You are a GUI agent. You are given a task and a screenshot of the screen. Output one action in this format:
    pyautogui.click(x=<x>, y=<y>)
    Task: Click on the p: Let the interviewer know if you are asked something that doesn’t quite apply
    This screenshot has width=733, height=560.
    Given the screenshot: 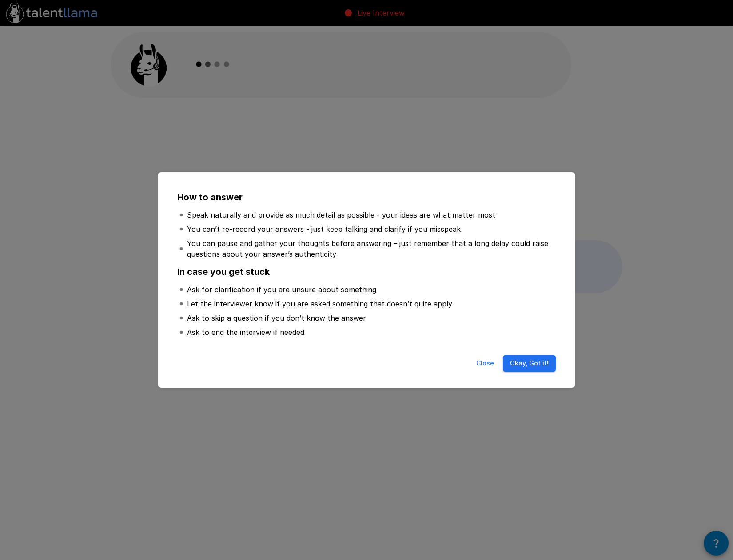 What is the action you would take?
    pyautogui.click(x=319, y=304)
    